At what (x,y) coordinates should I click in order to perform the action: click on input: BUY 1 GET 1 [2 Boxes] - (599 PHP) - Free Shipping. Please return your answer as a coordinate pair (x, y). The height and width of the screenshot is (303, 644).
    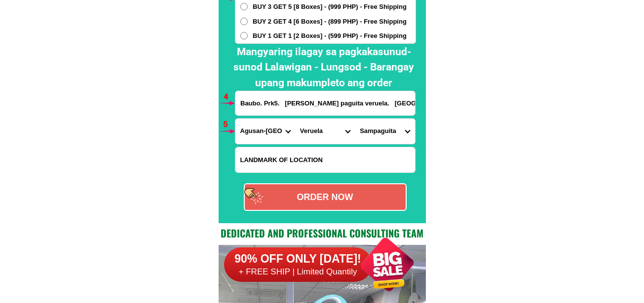
    Looking at the image, I should click on (244, 36).